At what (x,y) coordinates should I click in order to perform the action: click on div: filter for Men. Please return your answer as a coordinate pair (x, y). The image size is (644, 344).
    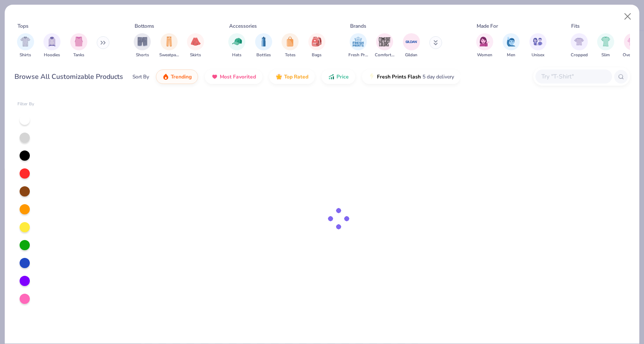
    Looking at the image, I should click on (511, 45).